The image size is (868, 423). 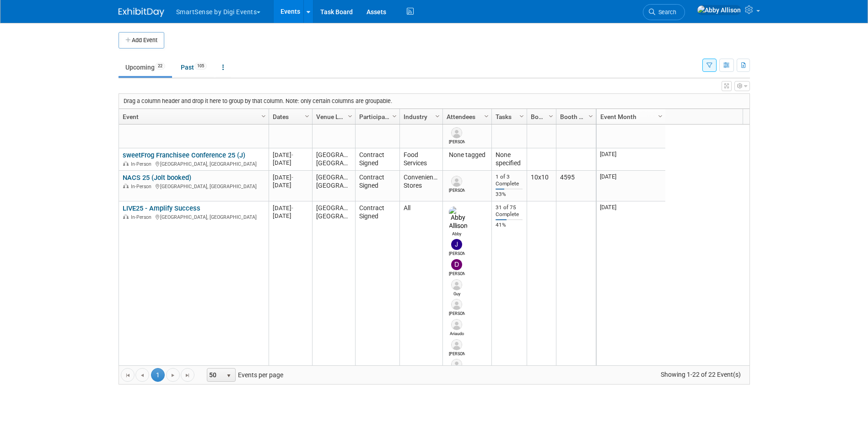 What do you see at coordinates (542, 186) in the screenshot?
I see `td: 10x10` at bounding box center [542, 186].